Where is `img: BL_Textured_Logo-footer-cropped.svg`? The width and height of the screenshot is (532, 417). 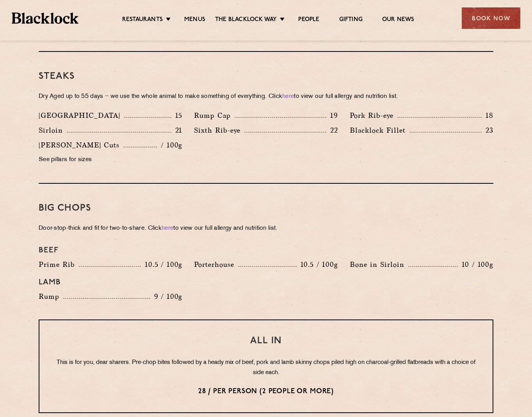 img: BL_Textured_Logo-footer-cropped.svg is located at coordinates (45, 18).